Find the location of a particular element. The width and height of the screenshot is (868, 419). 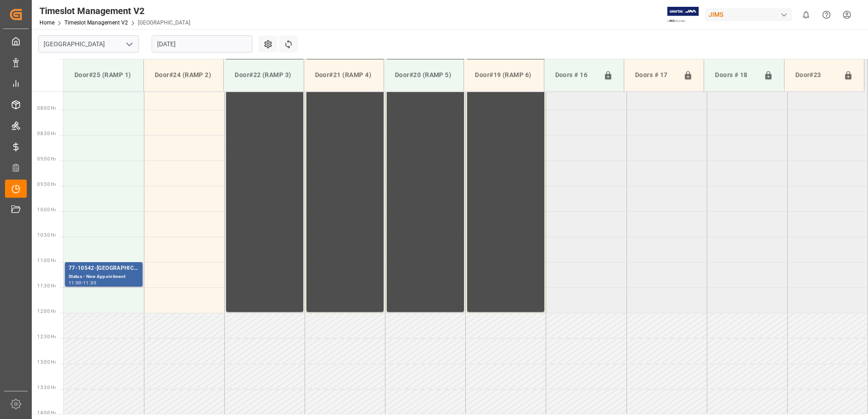

button: show 0 new notifications is located at coordinates (806, 15).